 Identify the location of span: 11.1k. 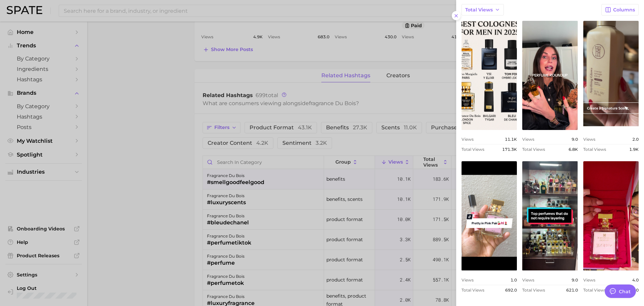
(511, 139).